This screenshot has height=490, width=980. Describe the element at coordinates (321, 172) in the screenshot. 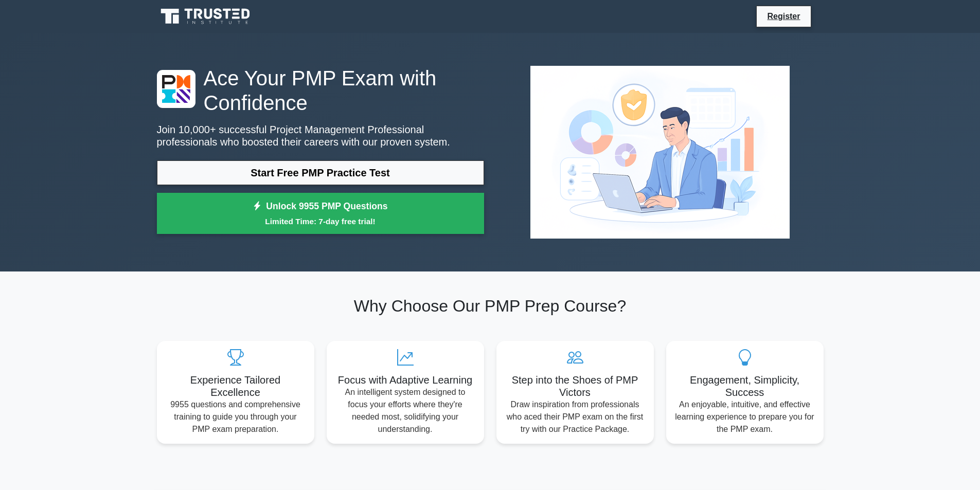

I see `a: Start Free PMP Practice Test` at that location.